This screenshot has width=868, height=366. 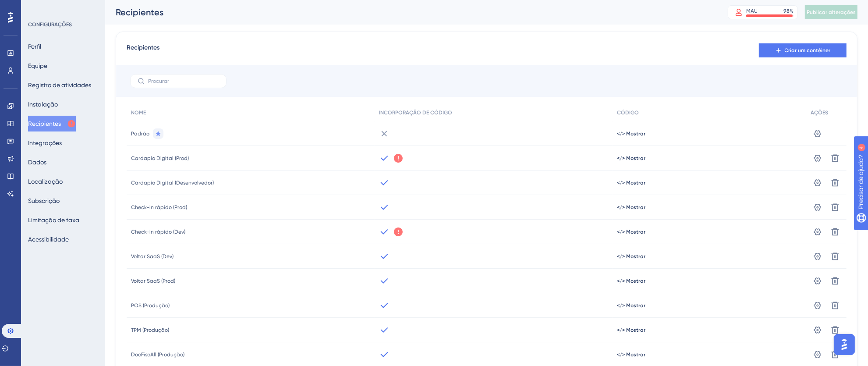 I want to click on font: Registro de atividades, so click(x=60, y=85).